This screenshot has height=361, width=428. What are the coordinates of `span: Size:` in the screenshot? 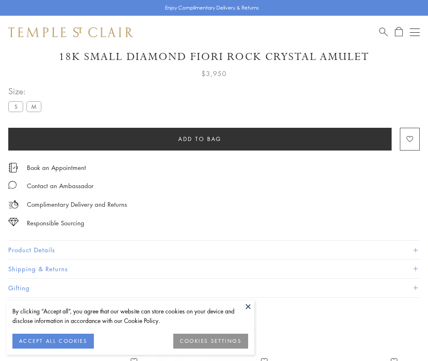 It's located at (26, 91).